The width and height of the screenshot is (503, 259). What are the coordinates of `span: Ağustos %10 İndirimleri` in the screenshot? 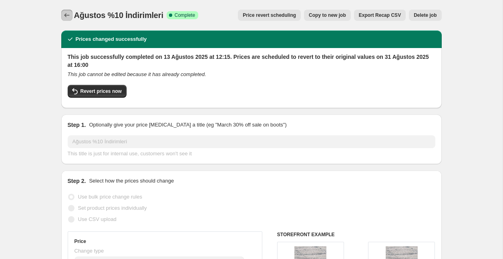 It's located at (119, 15).